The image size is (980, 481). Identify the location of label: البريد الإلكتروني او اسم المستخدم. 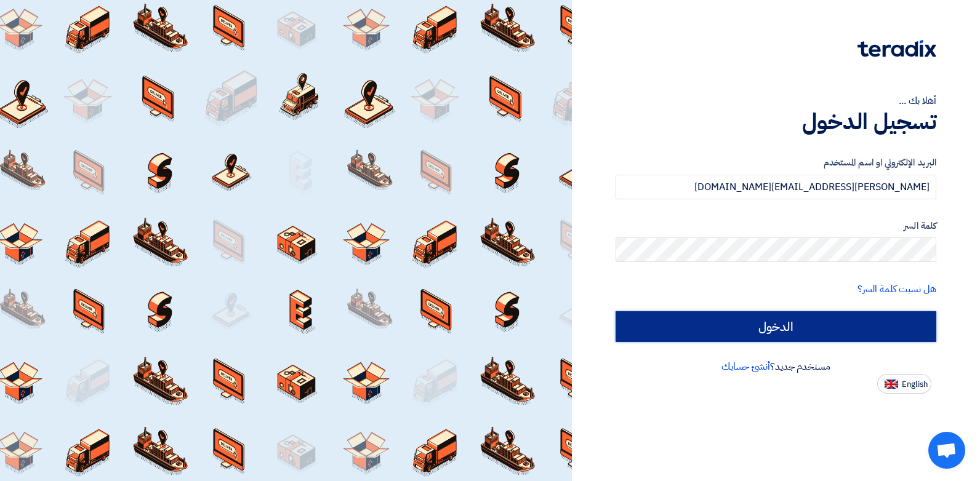
(776, 162).